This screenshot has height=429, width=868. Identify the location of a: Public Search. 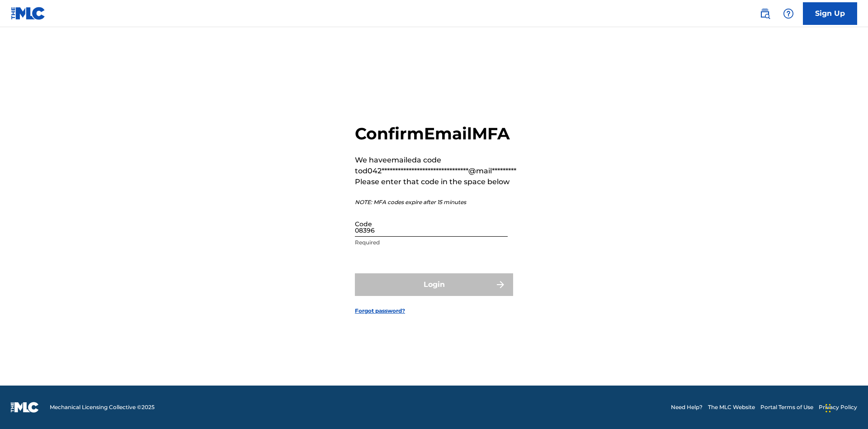
(765, 14).